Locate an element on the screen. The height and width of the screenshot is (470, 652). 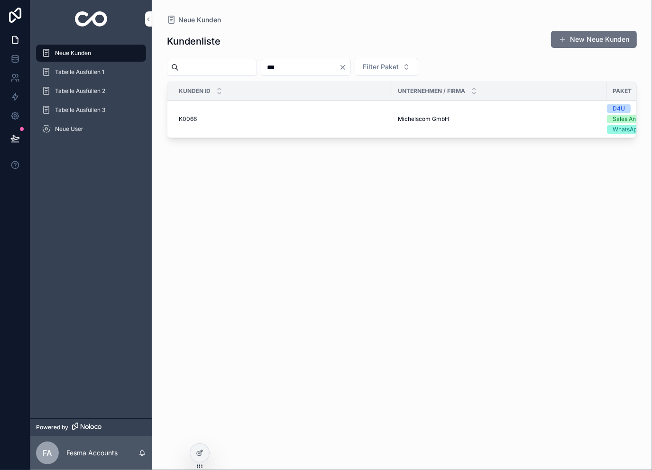
p: Fesma Accounts is located at coordinates (92, 453).